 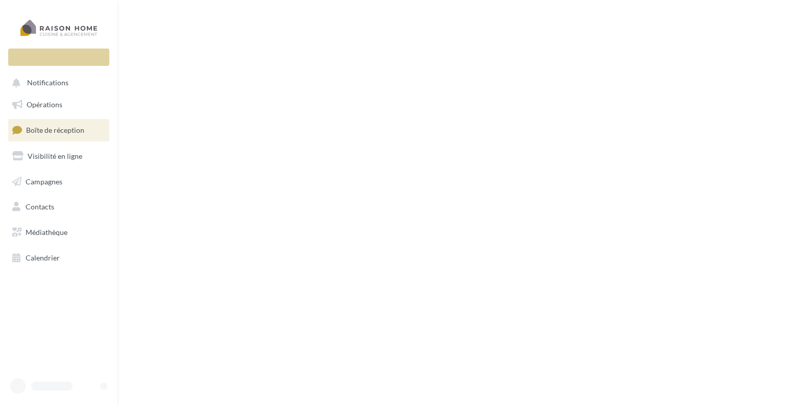 What do you see at coordinates (59, 258) in the screenshot?
I see `a: Calendrier` at bounding box center [59, 258].